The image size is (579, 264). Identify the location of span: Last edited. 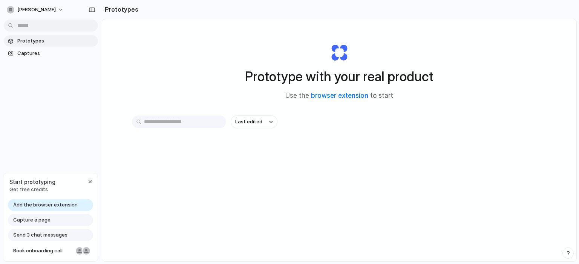
(249, 122).